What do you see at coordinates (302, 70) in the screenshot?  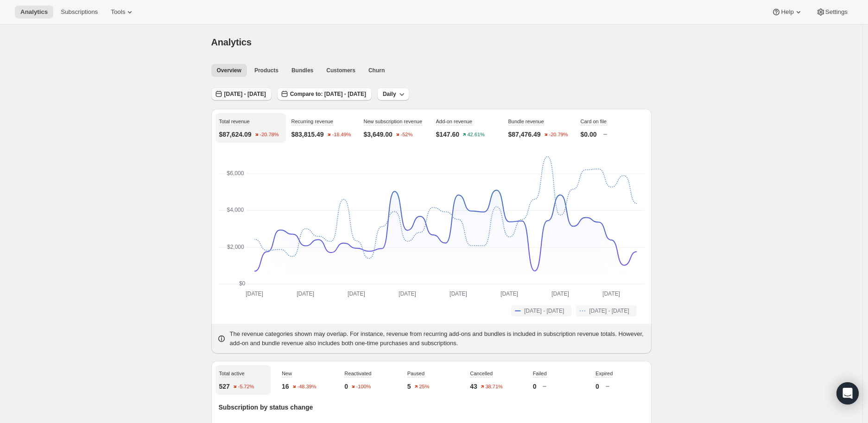 I see `span: Bundles` at bounding box center [302, 70].